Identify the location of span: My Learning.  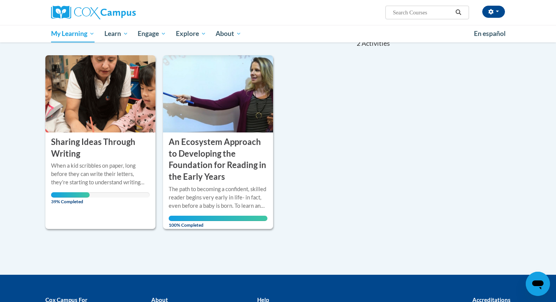
(73, 34).